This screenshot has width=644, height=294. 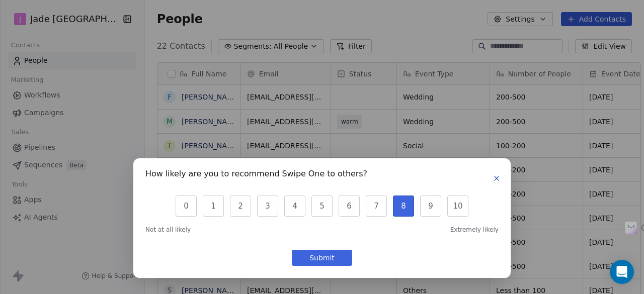 What do you see at coordinates (168, 230) in the screenshot?
I see `span: Not at all likely` at bounding box center [168, 230].